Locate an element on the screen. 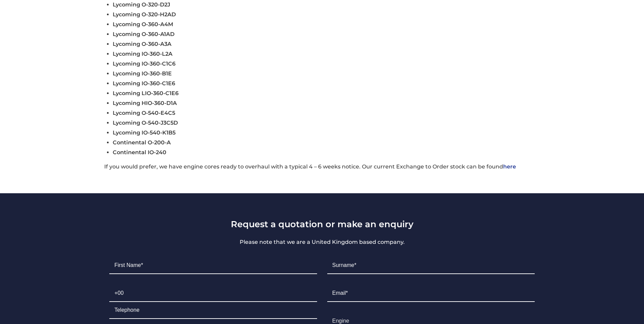  span: Lycoming O-360-A3A is located at coordinates (142, 44).